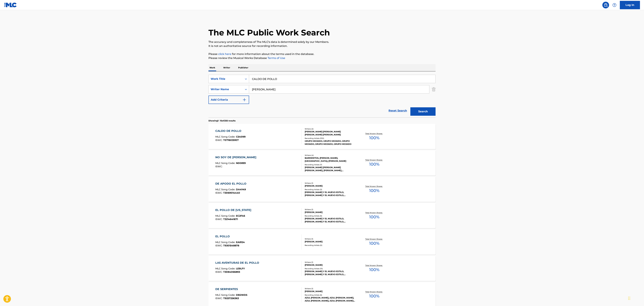 The width and height of the screenshot is (644, 306). I want to click on img: help, so click(614, 5).